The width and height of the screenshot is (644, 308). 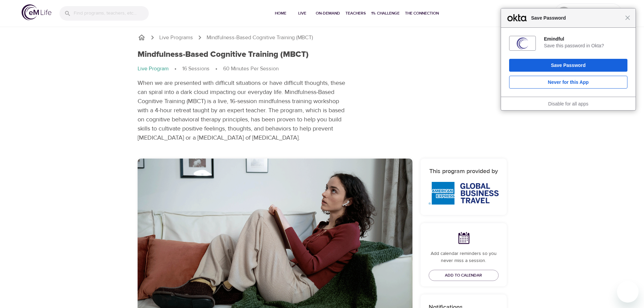 I want to click on img: o5SYD8gdQtgPYw5jzwYEjqYfOdrF3yCLUH6huL5kxWYisEy9xBYRXCDBZgHcJ7BDgQ9PgVpb6qBOdzdOmHT08ksHf3wCzYqR8..., so click(x=522, y=43).